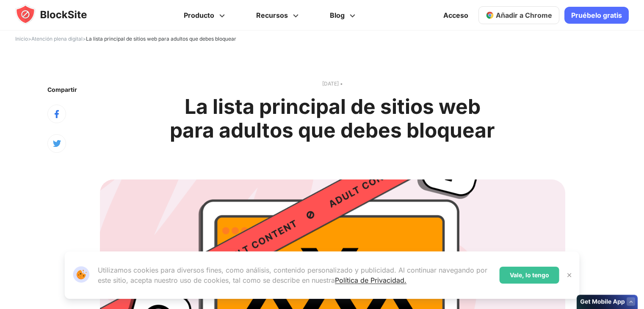 The width and height of the screenshot is (644, 309). Describe the element at coordinates (337, 15) in the screenshot. I see `font: Blog` at that location.